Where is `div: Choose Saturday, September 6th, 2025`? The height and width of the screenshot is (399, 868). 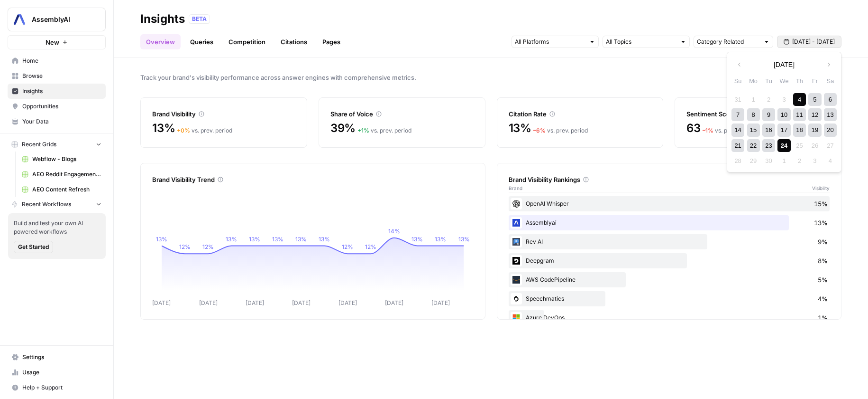 div: Choose Saturday, September 6th, 2025 is located at coordinates (830, 100).